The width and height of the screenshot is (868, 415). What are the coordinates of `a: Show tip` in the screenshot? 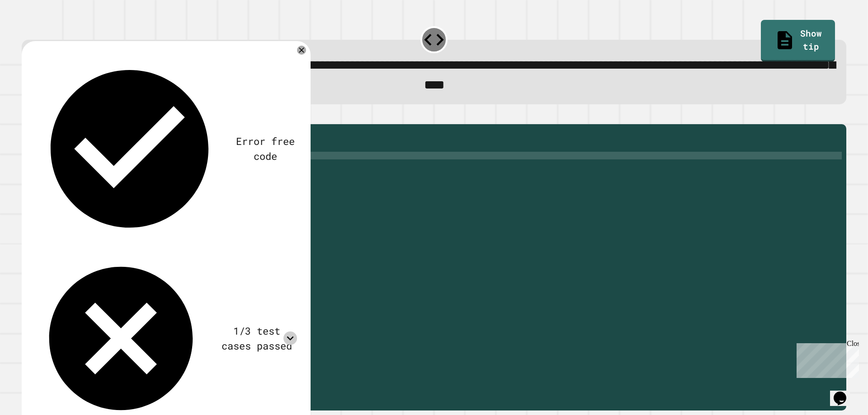 It's located at (798, 41).